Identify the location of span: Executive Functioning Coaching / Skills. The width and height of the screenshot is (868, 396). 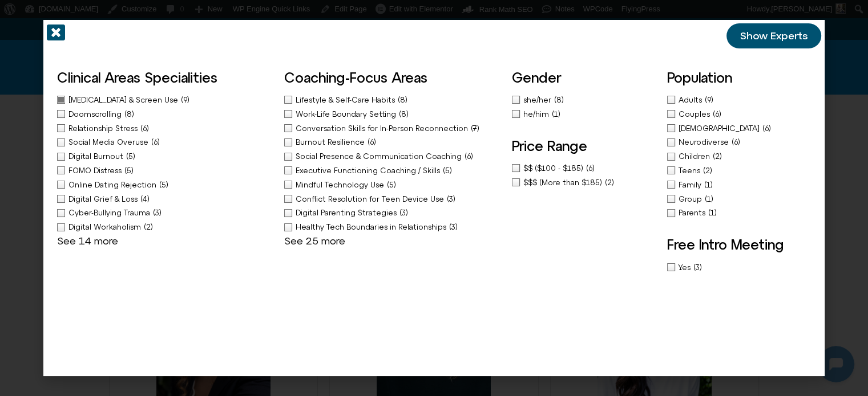
(369, 171).